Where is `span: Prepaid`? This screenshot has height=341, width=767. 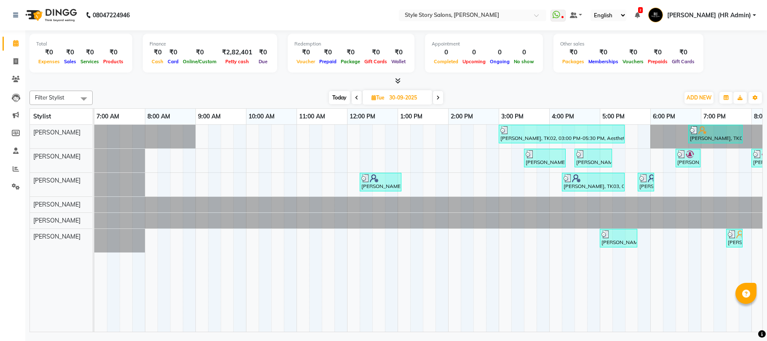 span: Prepaid is located at coordinates (328, 61).